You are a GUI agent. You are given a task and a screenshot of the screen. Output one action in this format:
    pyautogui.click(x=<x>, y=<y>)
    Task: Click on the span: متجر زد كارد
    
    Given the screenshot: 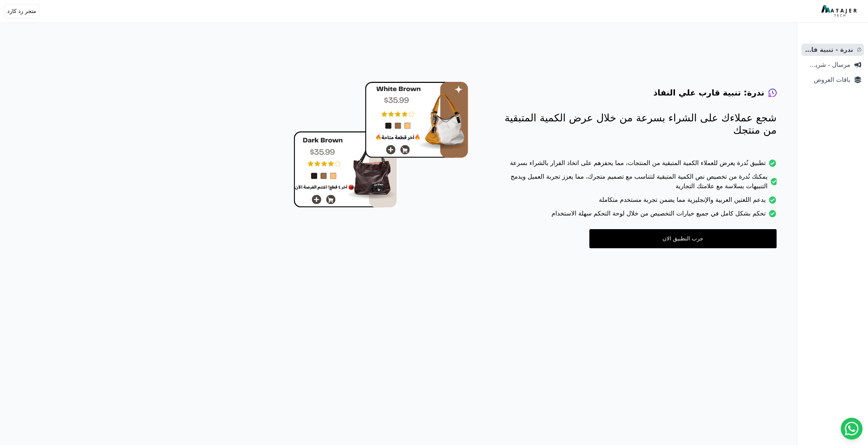 What is the action you would take?
    pyautogui.click(x=21, y=11)
    